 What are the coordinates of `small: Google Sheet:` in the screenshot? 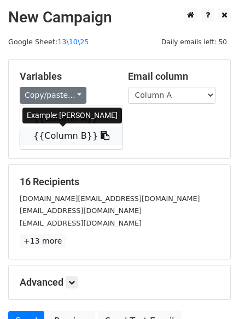 It's located at (48, 42).